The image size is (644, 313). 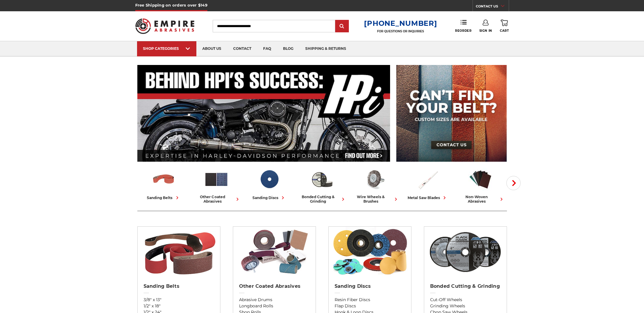 What do you see at coordinates (166, 48) in the screenshot?
I see `div: SHOP CATEGORIES` at bounding box center [166, 48].